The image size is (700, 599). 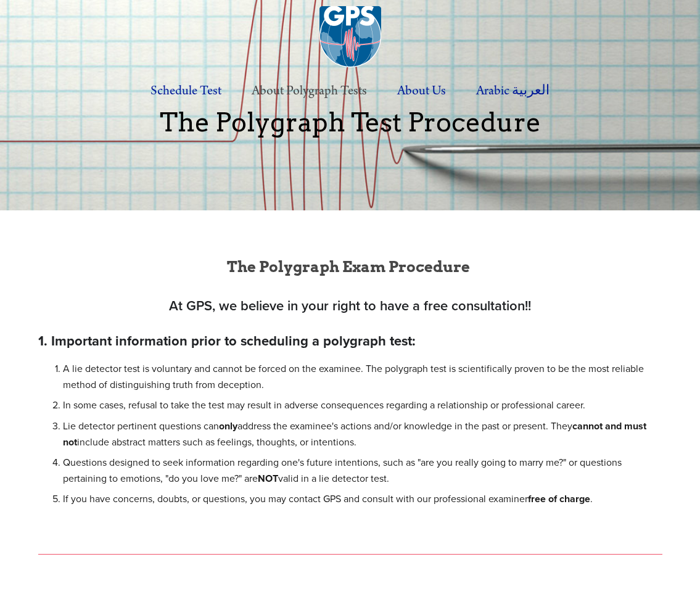 I want to click on p: Lie detector pertinent questions can address the examinee's actions and/or knowledge in the past ..., so click(x=363, y=434).